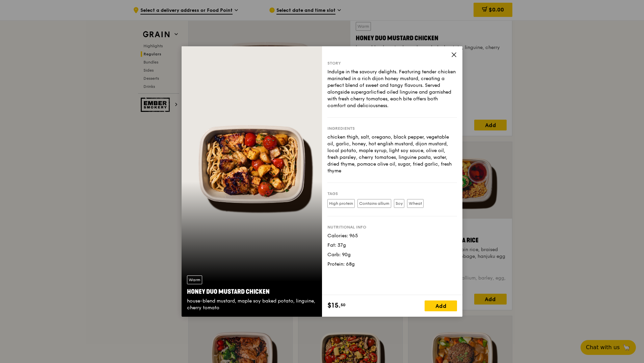 The image size is (644, 363). Describe the element at coordinates (392, 255) in the screenshot. I see `div: Carb: 90g` at that location.